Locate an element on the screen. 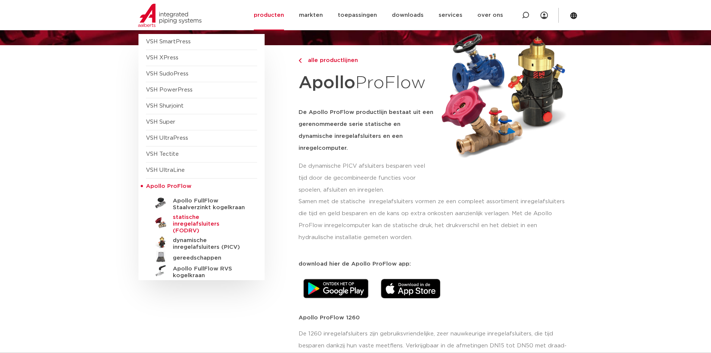 The image size is (711, 353). span: VSH SudoPress is located at coordinates (167, 74).